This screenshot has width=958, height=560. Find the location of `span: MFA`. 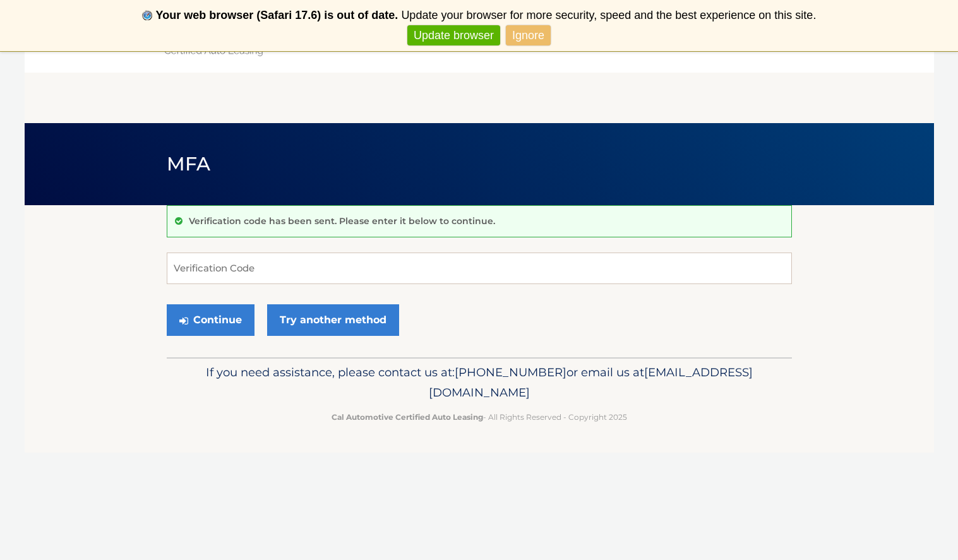

span: MFA is located at coordinates (189, 163).